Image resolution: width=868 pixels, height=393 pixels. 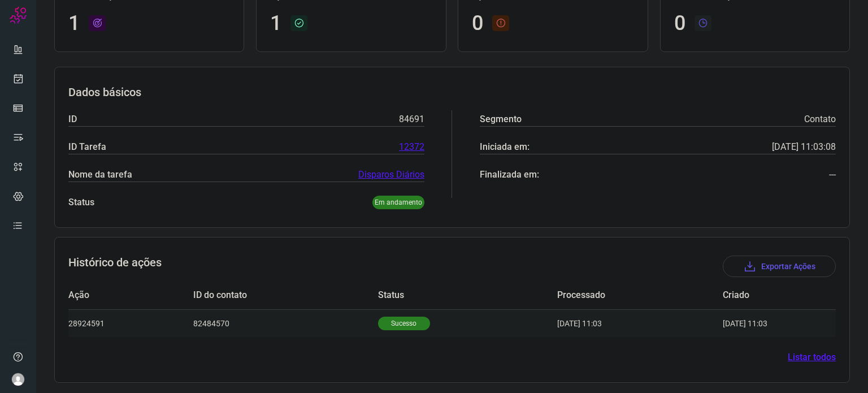 I want to click on p: Em andamento, so click(x=399, y=202).